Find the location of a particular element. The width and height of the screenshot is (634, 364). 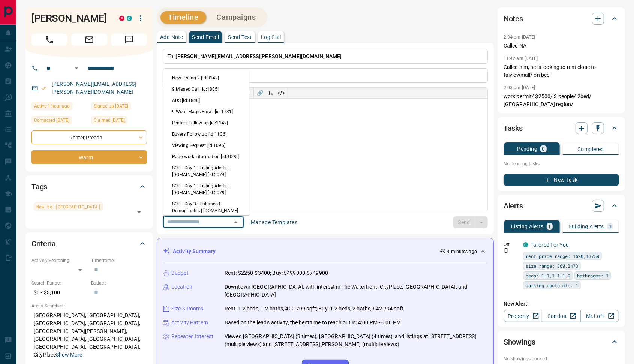

h2: Tasks is located at coordinates (513, 128).